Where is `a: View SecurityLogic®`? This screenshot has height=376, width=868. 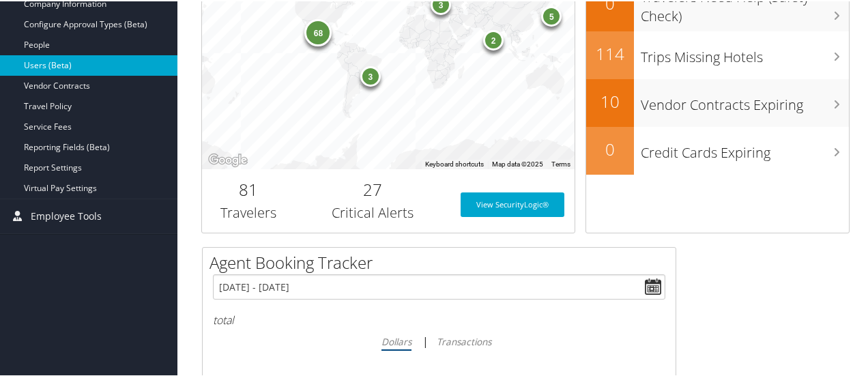
a: View SecurityLogic® is located at coordinates (513, 203).